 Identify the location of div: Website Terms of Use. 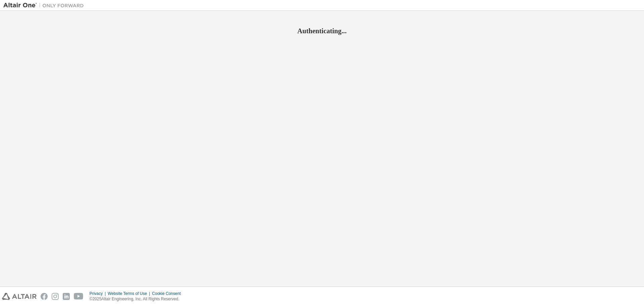
(130, 294).